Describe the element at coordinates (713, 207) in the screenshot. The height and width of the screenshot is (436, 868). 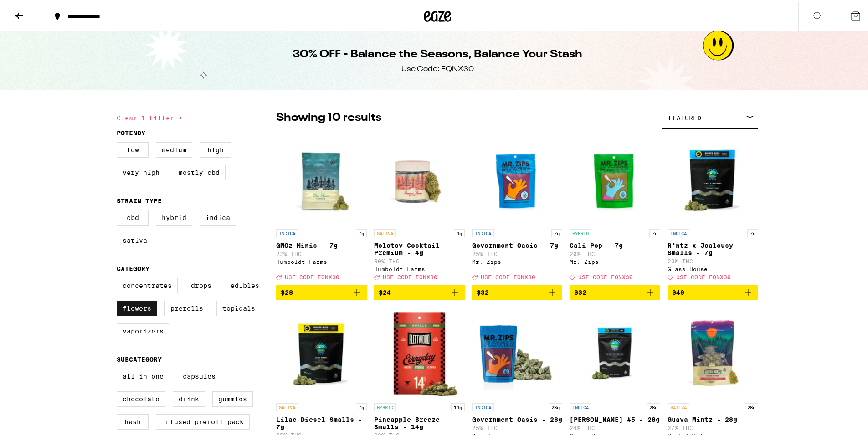
I see `a: Open page for R*ntz x Jealousy Smalls - 7g from Glass House` at that location.